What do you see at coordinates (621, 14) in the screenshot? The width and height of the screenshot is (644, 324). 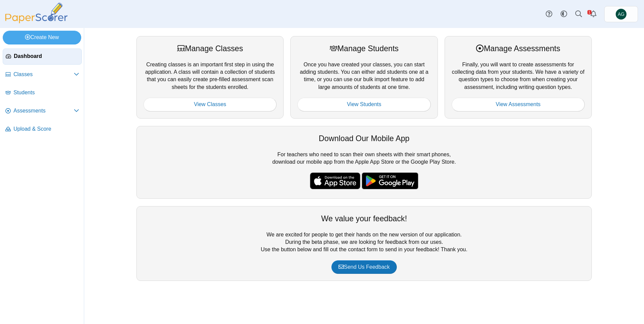 I see `span: Asena Goren` at bounding box center [621, 14].